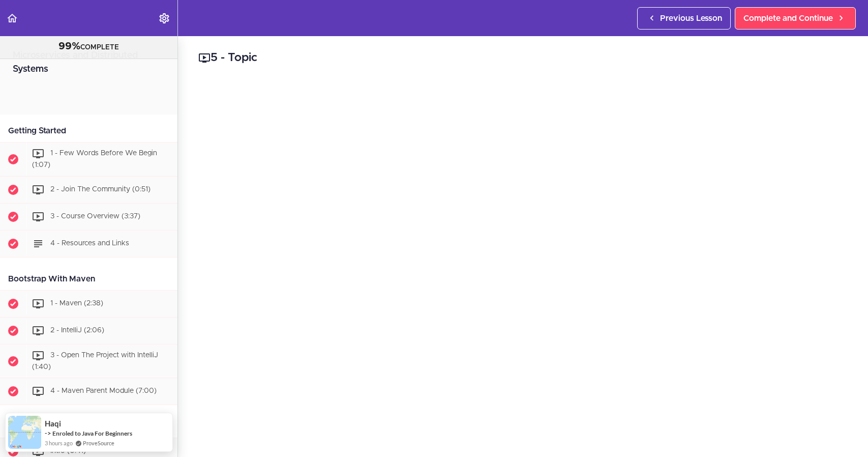  Describe the element at coordinates (12, 18) in the screenshot. I see `svg: Back to course curriculum` at that location.